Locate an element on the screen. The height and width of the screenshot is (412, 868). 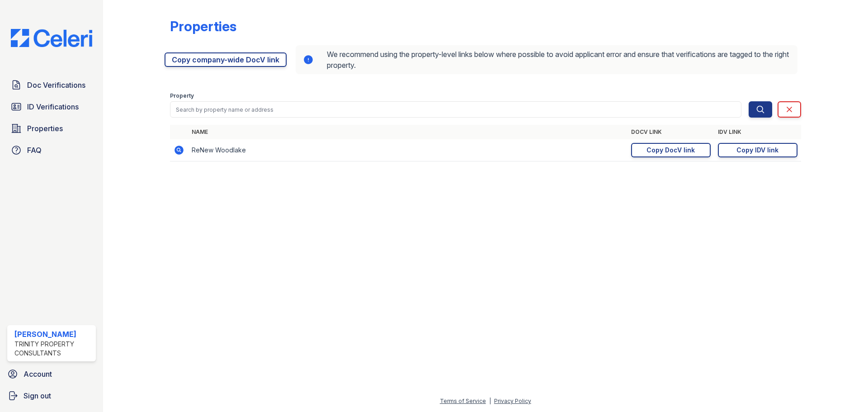
span: Doc Verifications is located at coordinates (56, 85).